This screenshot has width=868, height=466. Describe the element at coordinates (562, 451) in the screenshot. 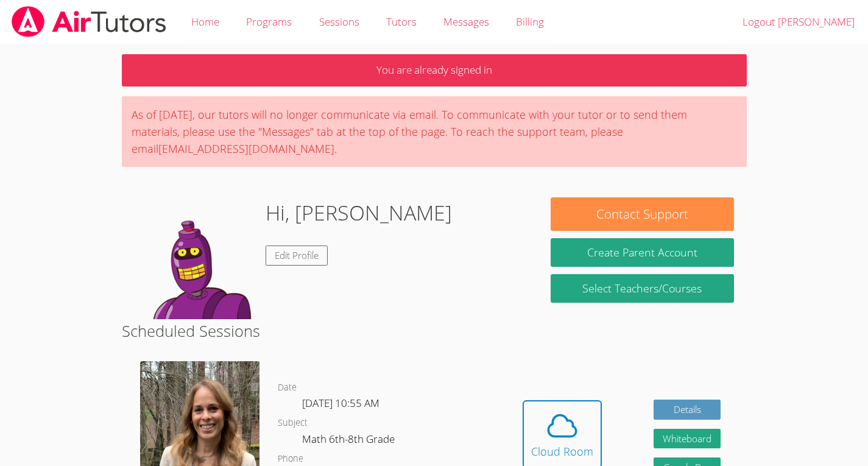

I see `div: Cloud Room` at that location.